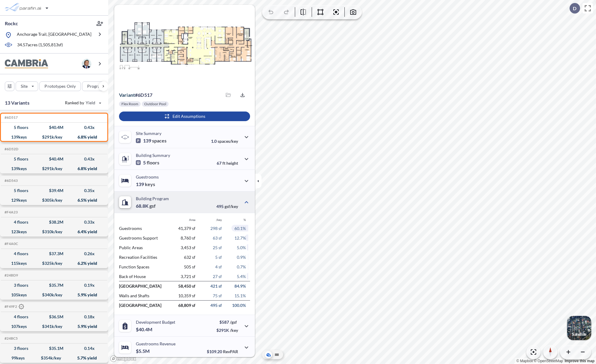  Describe the element at coordinates (152, 206) in the screenshot. I see `span: gsf` at that location.